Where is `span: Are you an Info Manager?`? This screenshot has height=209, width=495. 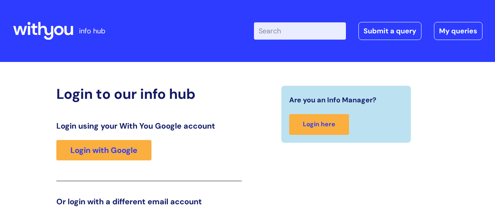 span: Are you an Info Manager? is located at coordinates (333, 100).